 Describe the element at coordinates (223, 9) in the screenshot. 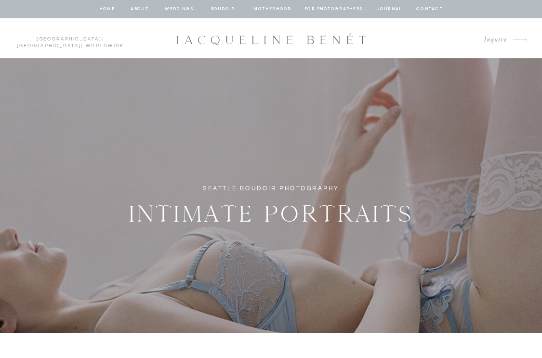

I see `a: BOUDOIR` at that location.